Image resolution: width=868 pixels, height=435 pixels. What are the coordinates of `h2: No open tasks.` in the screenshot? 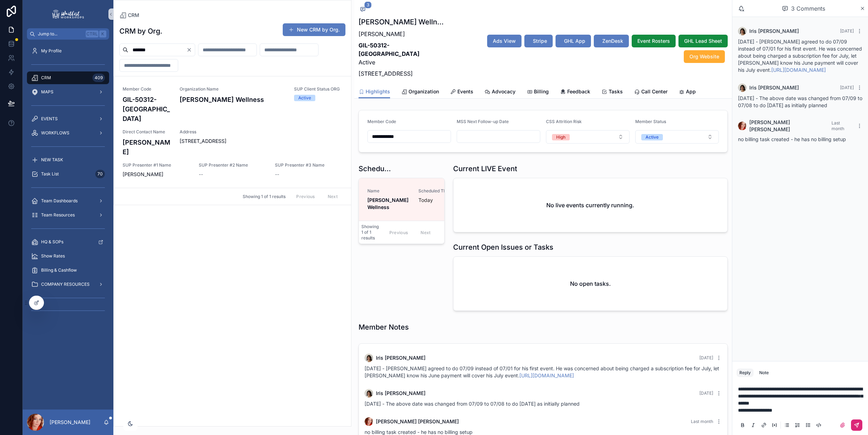 It's located at (590, 284).